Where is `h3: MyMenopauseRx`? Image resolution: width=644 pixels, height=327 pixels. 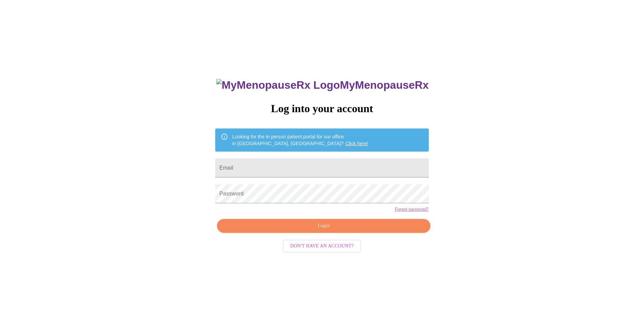
h3: MyMenopauseRx is located at coordinates (323, 85).